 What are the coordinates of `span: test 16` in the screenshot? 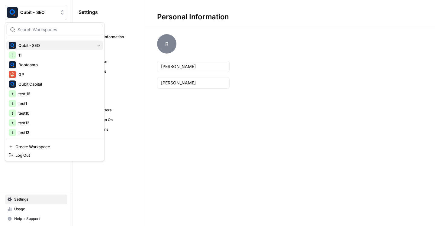 It's located at (58, 94).